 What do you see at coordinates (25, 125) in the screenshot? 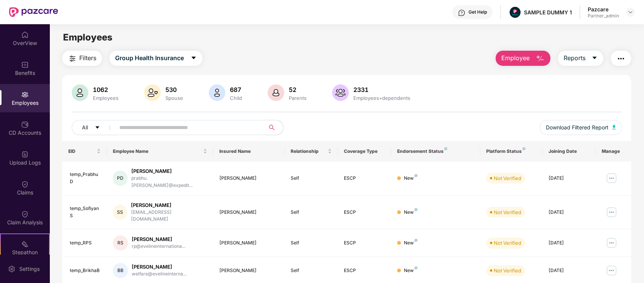
I see `img: svg+xml;base64,PHN2ZyBpZD0iQ0RfQWNjb3VudHMiIGRhdGEtbmFtZT0iQ0QgQWNjb3VudHMiIHhtbG5zPSJodHRwOi8vd3...` at bounding box center [25, 125].